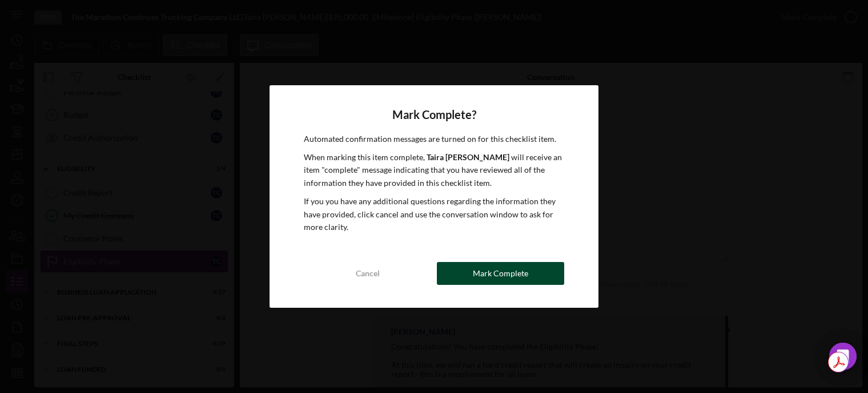 The image size is (868, 393). Describe the element at coordinates (434, 115) in the screenshot. I see `h4: Mark Complete?` at that location.